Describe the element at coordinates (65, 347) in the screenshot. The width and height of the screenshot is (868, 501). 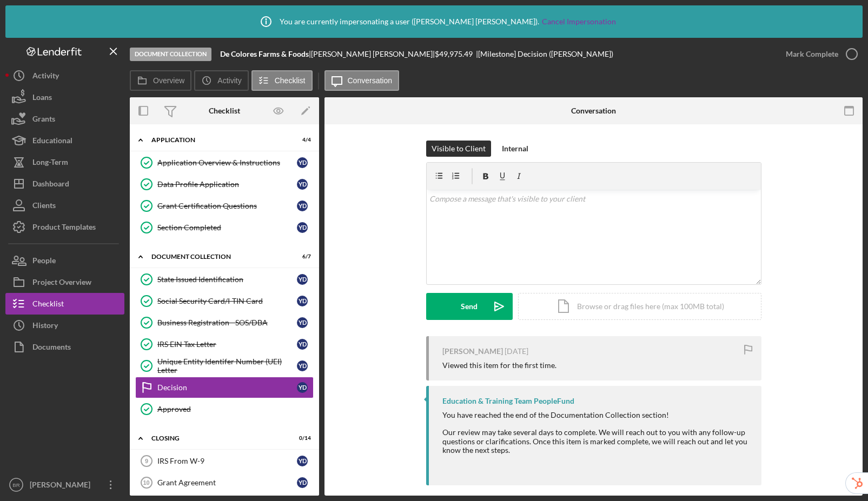
I see `button: Documents` at that location.